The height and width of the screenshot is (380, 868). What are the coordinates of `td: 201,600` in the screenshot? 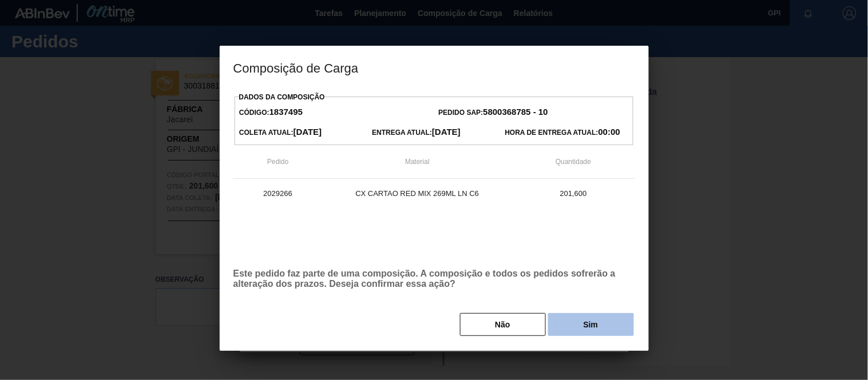 It's located at (574, 193).